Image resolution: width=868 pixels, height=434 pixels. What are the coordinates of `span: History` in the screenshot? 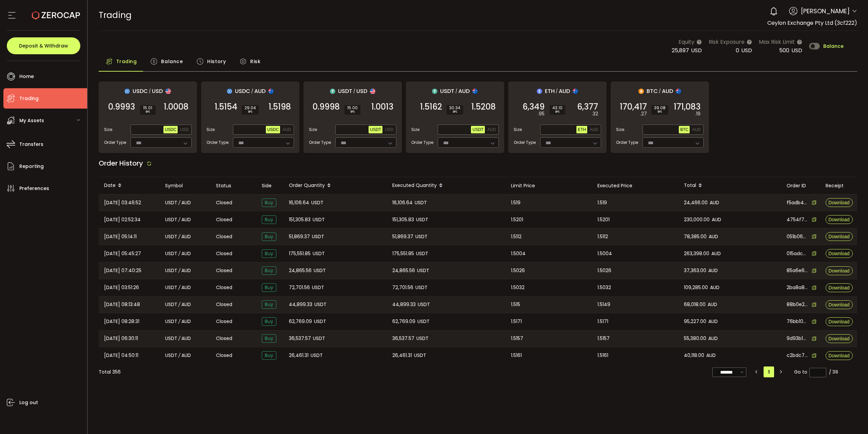 It's located at (217, 62).